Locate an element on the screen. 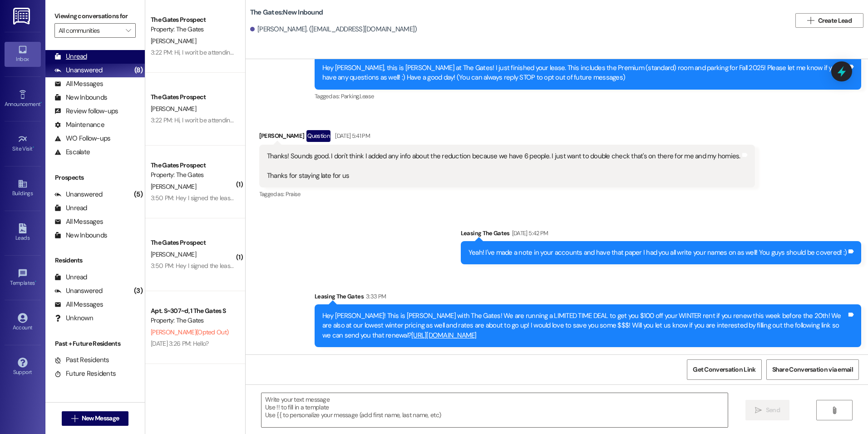 The width and height of the screenshot is (868, 434). div: (5) is located at coordinates (138, 194).